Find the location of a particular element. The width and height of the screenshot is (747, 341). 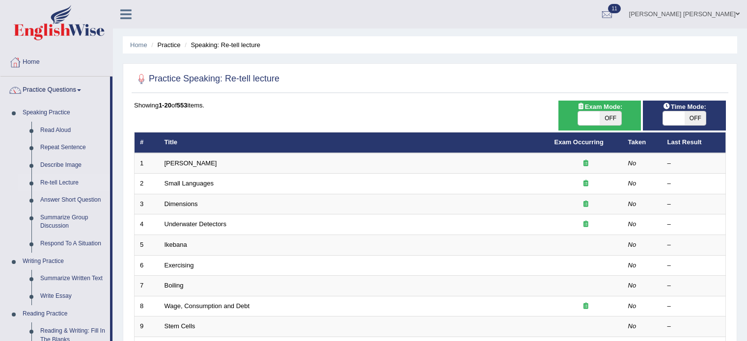

a: Dimensions is located at coordinates (181, 204).